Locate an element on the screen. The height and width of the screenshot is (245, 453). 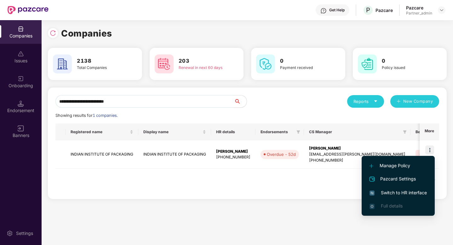
span: Full details is located at coordinates (392, 206).